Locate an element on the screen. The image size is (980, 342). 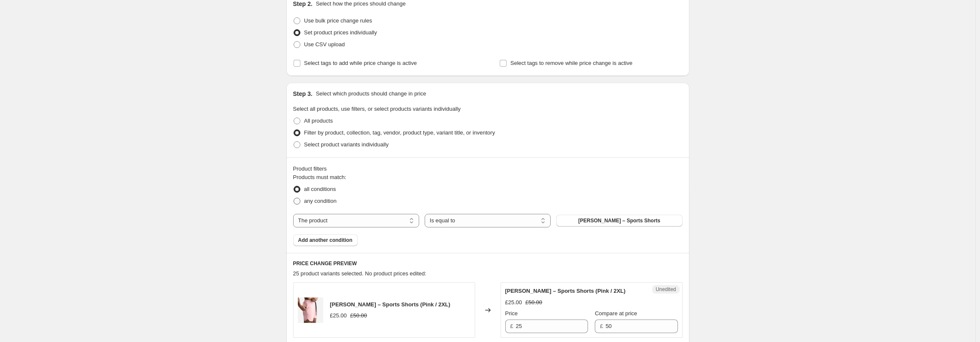
span: Compare at price is located at coordinates (616, 313).